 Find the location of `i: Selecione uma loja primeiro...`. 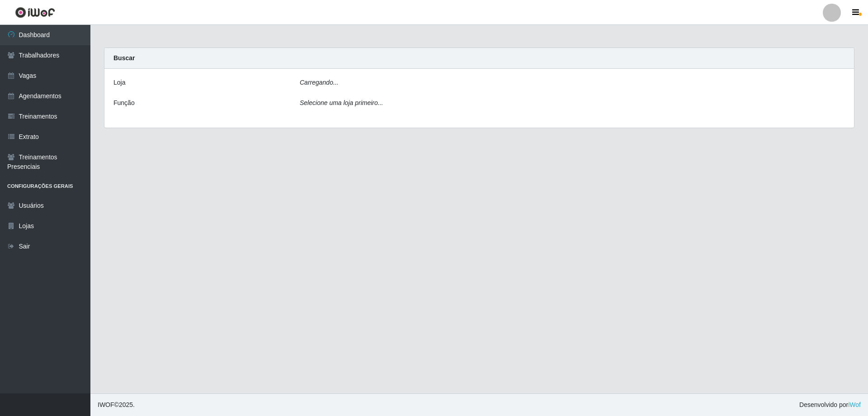

i: Selecione uma loja primeiro... is located at coordinates (341, 103).